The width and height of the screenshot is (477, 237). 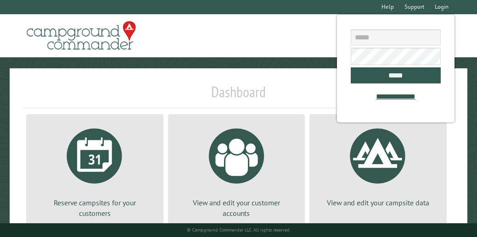 What do you see at coordinates (236, 208) in the screenshot?
I see `p: View and edit your customer accounts` at bounding box center [236, 208].